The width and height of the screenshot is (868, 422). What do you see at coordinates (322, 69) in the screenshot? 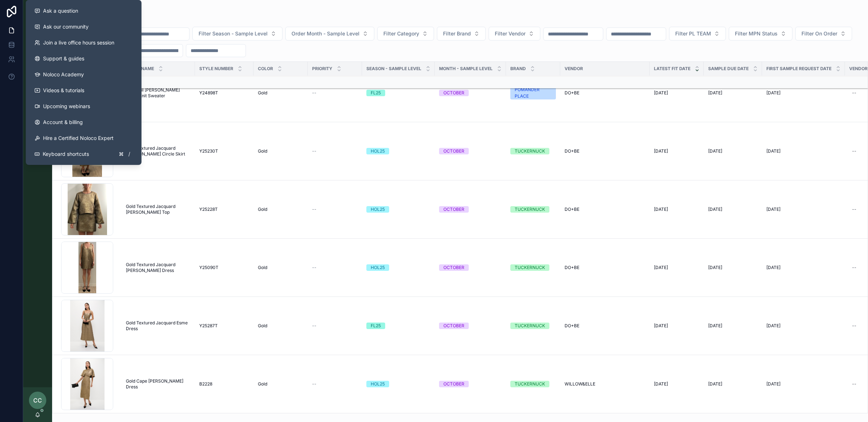
I see `span: PRIORITY` at bounding box center [322, 69].